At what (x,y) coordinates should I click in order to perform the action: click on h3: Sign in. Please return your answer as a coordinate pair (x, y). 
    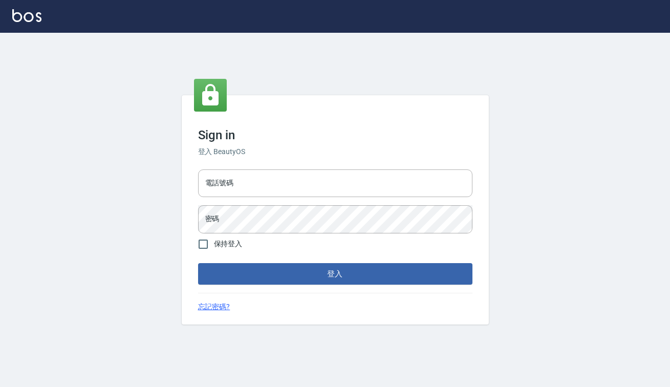
    Looking at the image, I should click on (335, 135).